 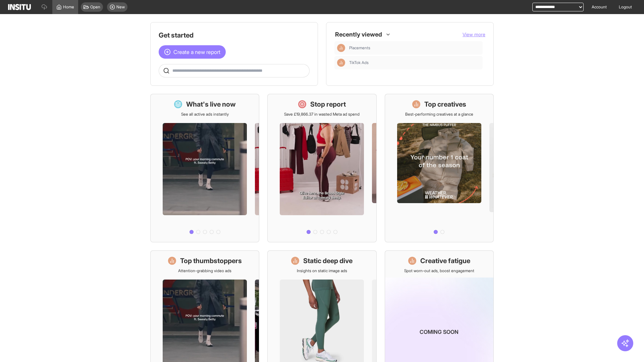 What do you see at coordinates (328, 261) in the screenshot?
I see `h1: Static deep dive` at bounding box center [328, 261].